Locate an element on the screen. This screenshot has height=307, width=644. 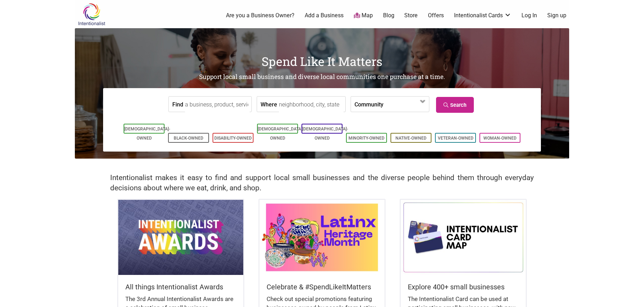
a: Disability-Owned is located at coordinates (233, 138).